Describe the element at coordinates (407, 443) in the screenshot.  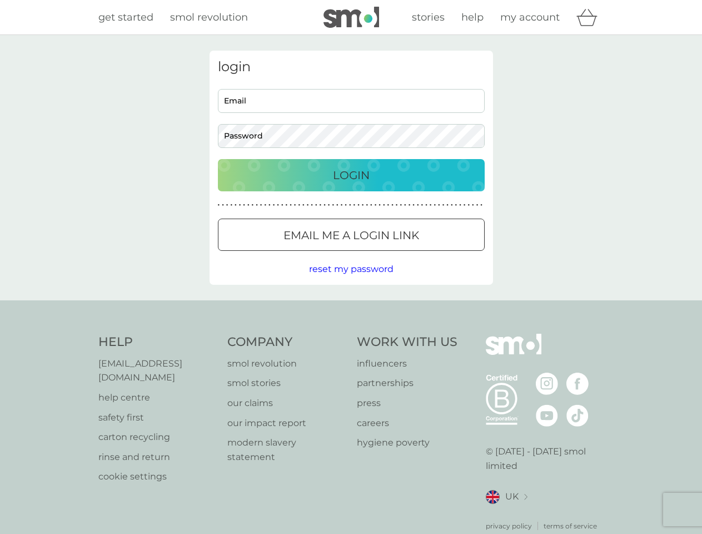
I see `p: hygiene poverty` at that location.